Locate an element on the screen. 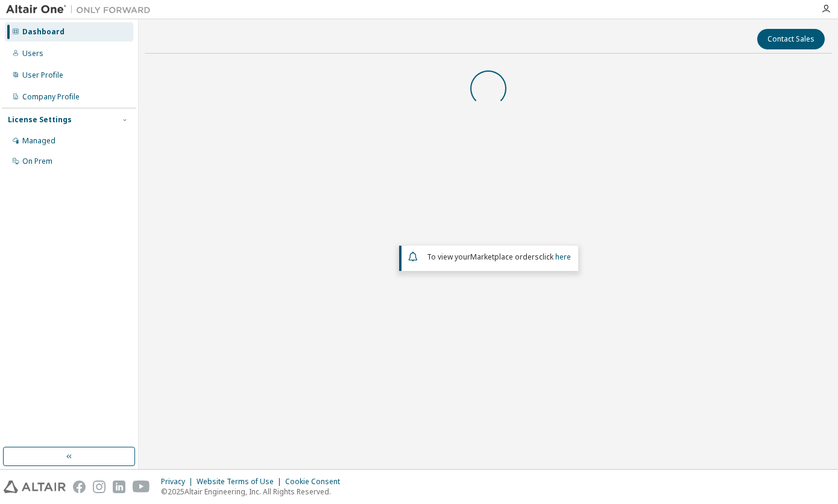 This screenshot has height=504, width=838. img: youtube.svg is located at coordinates (141, 487).